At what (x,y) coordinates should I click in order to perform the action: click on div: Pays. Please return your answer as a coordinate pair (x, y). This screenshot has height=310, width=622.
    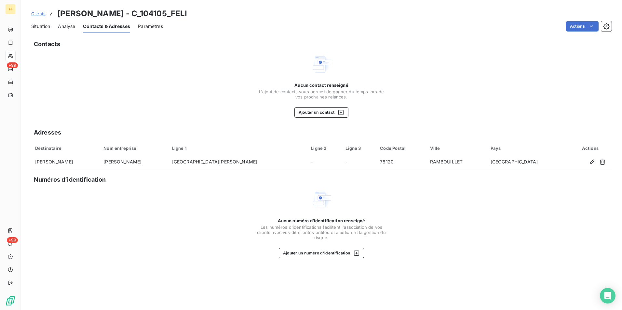
    Looking at the image, I should click on (528, 148).